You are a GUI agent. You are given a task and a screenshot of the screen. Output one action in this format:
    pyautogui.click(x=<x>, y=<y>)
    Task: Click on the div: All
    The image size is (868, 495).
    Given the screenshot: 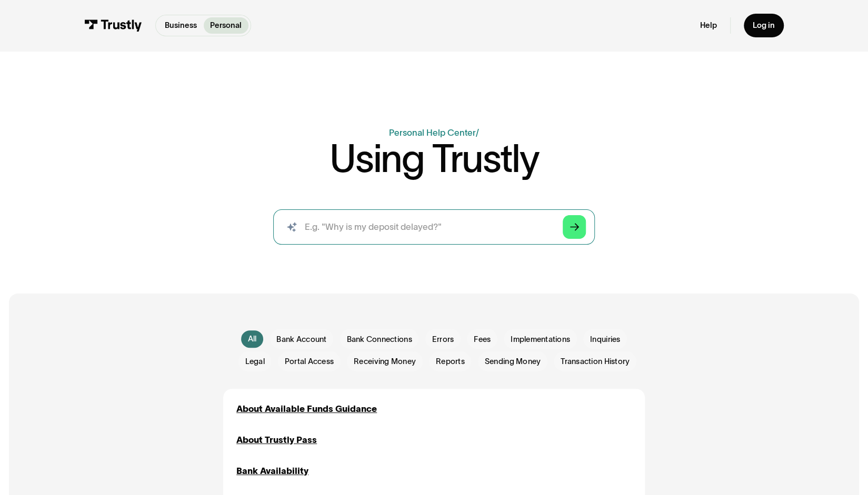 What is the action you would take?
    pyautogui.click(x=252, y=339)
    